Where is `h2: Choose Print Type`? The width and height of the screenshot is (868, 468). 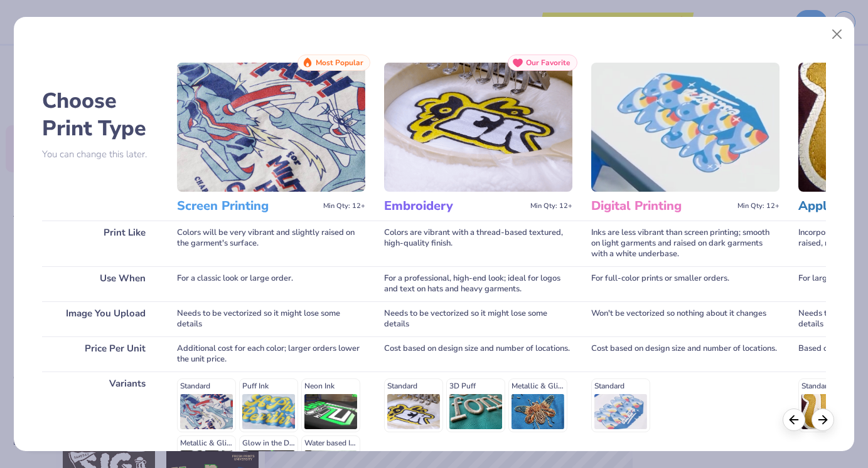 h2: Choose Print Type is located at coordinates (100, 115).